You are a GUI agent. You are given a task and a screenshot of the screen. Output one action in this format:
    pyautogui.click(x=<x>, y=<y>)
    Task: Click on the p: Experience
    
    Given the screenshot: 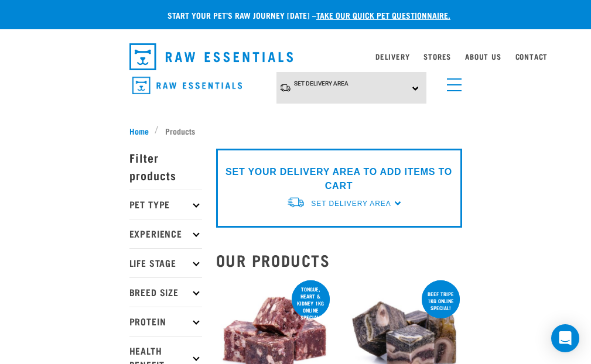 What is the action you would take?
    pyautogui.click(x=166, y=233)
    